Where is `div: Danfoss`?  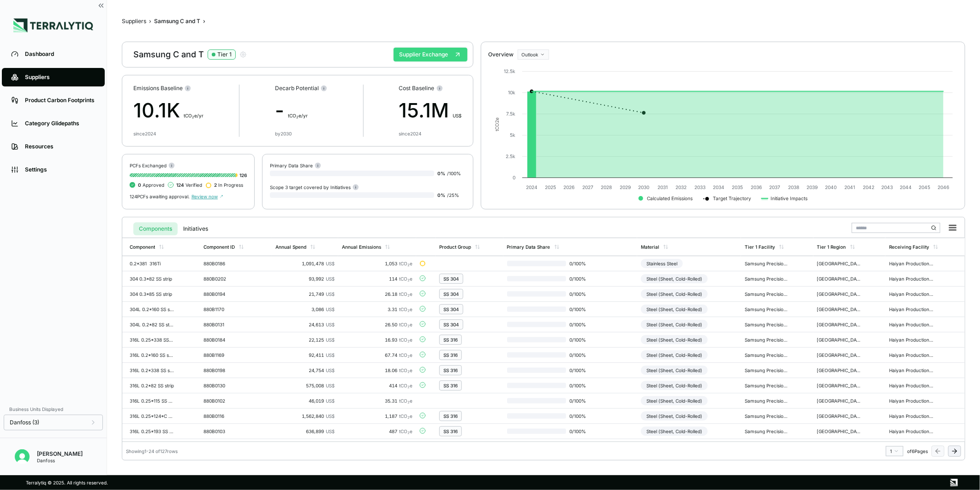 div: Danfoss is located at coordinates (60, 460).